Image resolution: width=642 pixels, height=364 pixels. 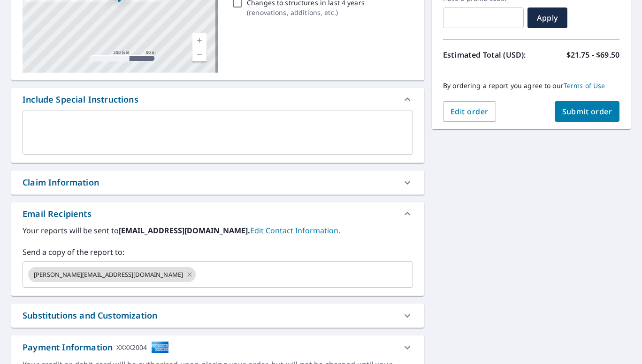 What do you see at coordinates (218, 347) in the screenshot?
I see `div: Payment InformationXXXX2004cardImage` at bounding box center [218, 347].